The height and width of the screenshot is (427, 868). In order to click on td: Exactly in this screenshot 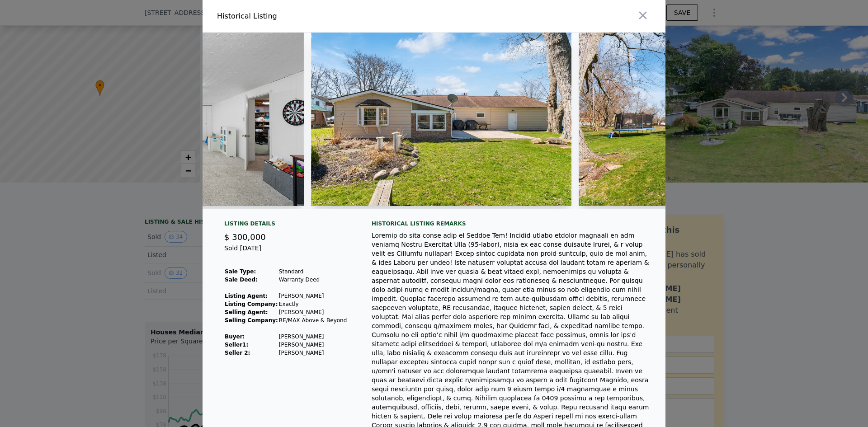, I will do `click(313, 304)`.